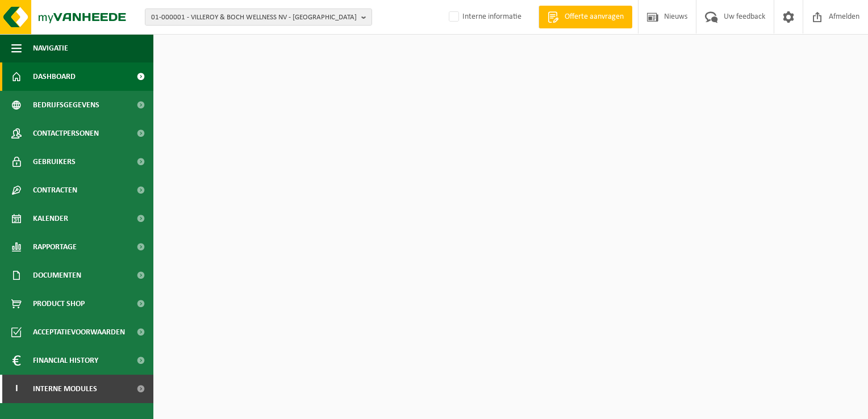 This screenshot has height=419, width=868. I want to click on a: Offerte aanvragen, so click(585, 17).